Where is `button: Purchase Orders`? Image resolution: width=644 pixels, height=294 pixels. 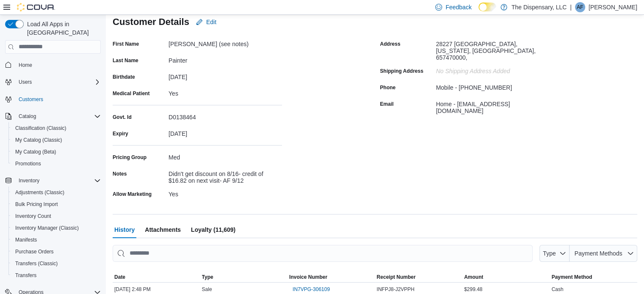 button: Purchase Orders is located at coordinates (56, 252).